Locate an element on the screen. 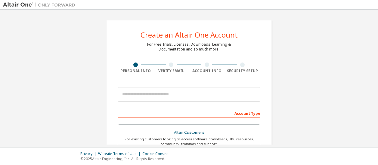  img: Altair One is located at coordinates (41, 5).